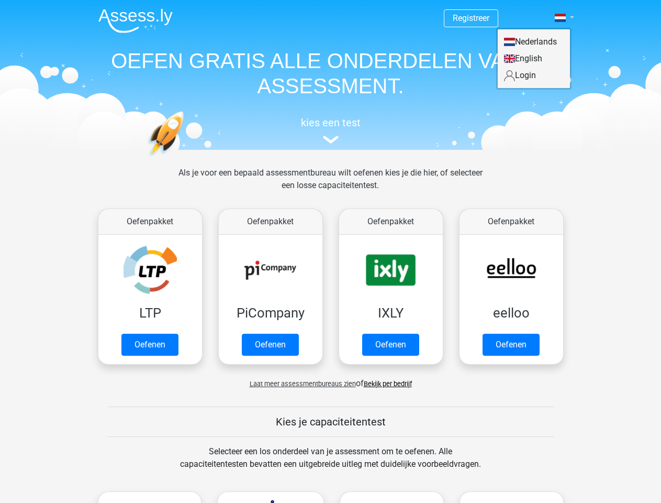 This screenshot has height=503, width=661. What do you see at coordinates (331, 130) in the screenshot?
I see `a: kies een test` at bounding box center [331, 130].